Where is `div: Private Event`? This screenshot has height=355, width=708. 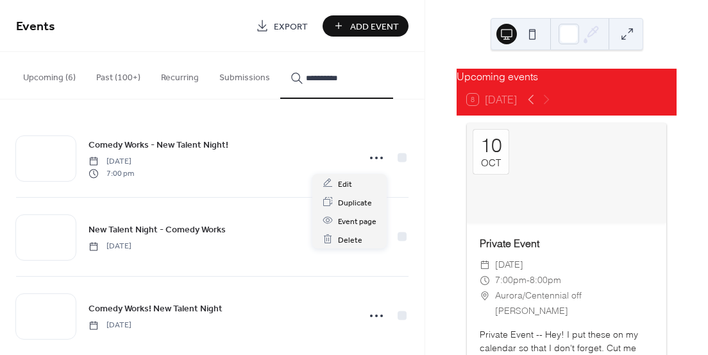 div: Private Event is located at coordinates (566, 243).